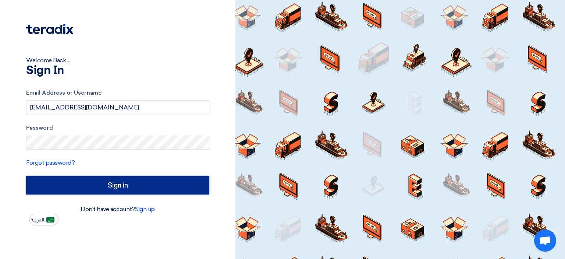 The width and height of the screenshot is (565, 259). What do you see at coordinates (118, 185) in the screenshot?
I see `input: Sign in` at bounding box center [118, 185].